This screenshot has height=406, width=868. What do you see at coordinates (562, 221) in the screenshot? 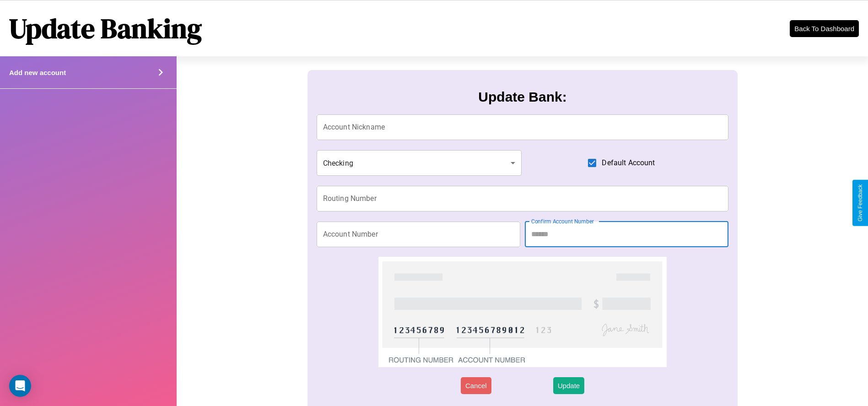
I see `label: Confirm Account Number` at bounding box center [562, 221].